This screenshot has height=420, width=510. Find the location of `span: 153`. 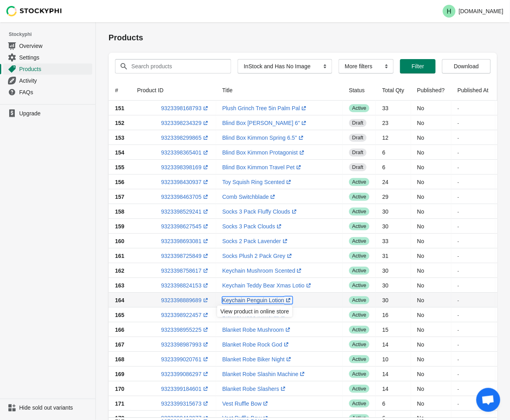

span: 153 is located at coordinates (119, 138).